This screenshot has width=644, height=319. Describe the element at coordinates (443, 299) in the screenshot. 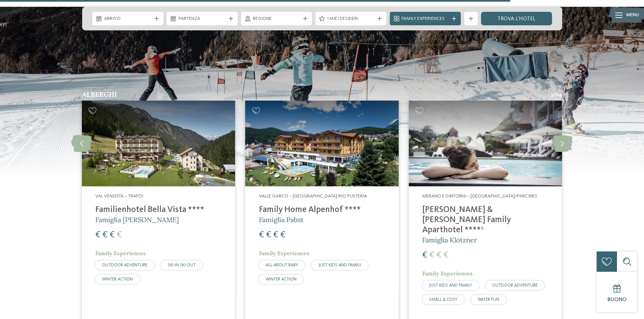

I see `span: SMALL & COSY` at that location.